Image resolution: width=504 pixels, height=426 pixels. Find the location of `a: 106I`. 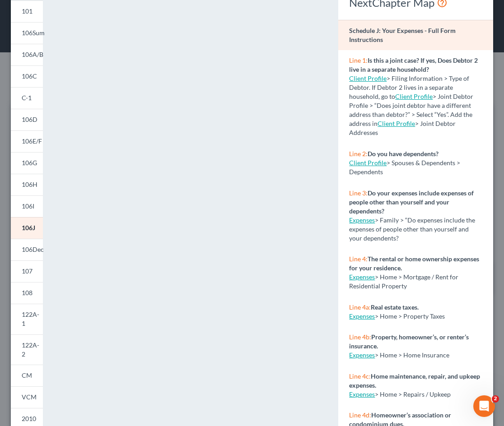

a: 106I is located at coordinates (27, 206).